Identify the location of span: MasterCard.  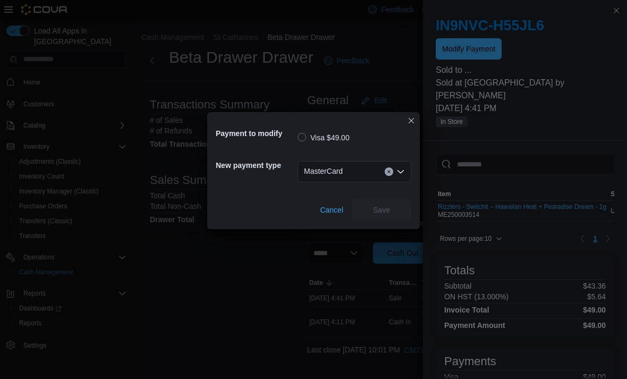
(323, 171).